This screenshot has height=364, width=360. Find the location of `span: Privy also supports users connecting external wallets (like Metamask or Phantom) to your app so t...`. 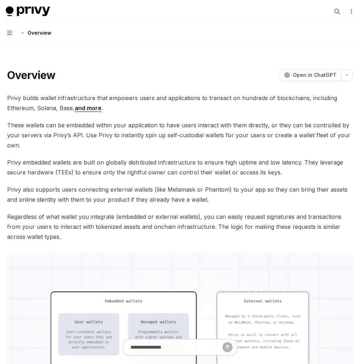

span: Privy also supports users connecting external wallets (like Metamask or Phantom) to your app so t... is located at coordinates (180, 194).